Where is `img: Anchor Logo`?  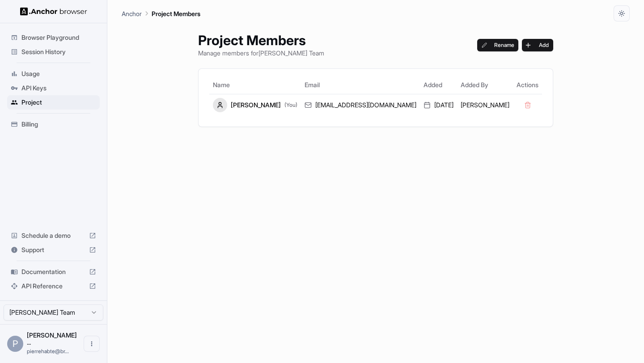
img: Anchor Logo is located at coordinates (54, 11).